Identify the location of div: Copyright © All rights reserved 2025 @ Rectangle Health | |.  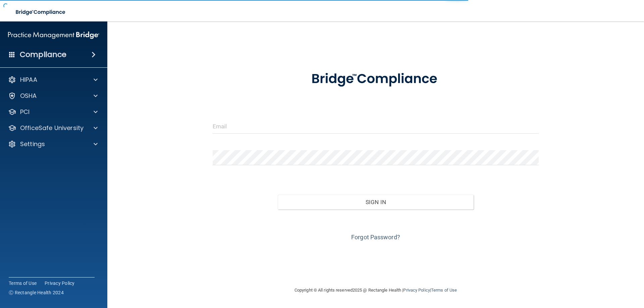
(376, 291).